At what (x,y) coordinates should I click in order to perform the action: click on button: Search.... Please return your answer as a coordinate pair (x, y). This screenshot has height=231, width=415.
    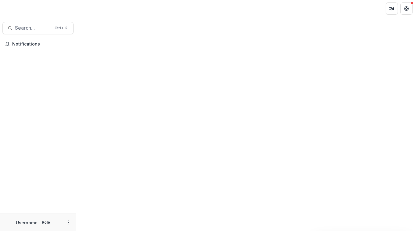
    Looking at the image, I should click on (38, 28).